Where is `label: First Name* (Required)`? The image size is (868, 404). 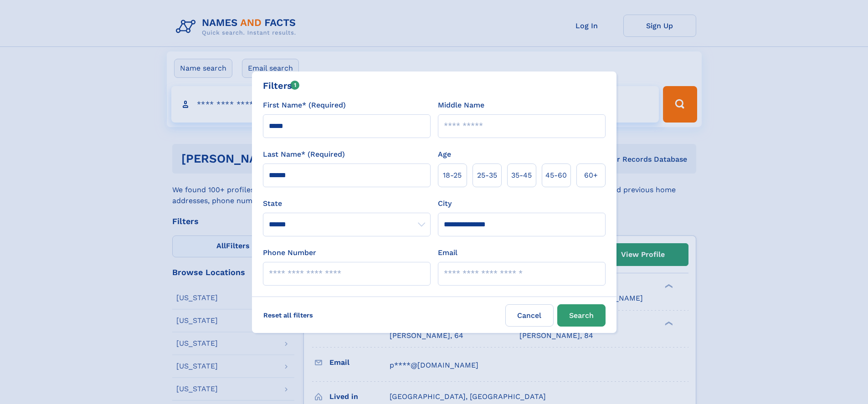 label: First Name* (Required) is located at coordinates (305, 105).